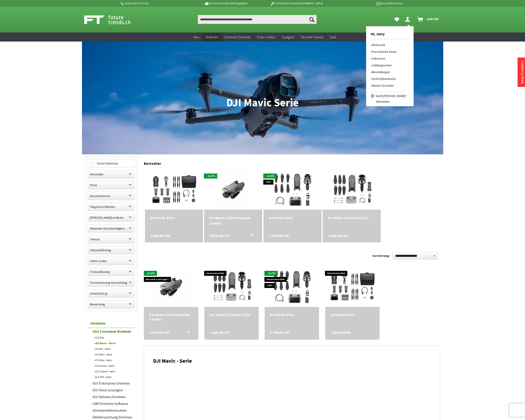 This screenshot has height=420, width=525. Describe the element at coordinates (112, 20) in the screenshot. I see `a: Shop Futuretrends - zur Startseite wechseln` at that location.